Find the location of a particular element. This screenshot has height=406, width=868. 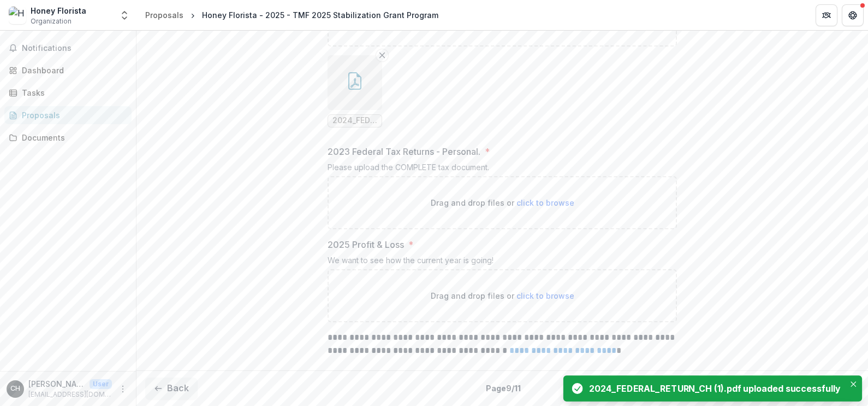

div: Documents is located at coordinates (72, 137).